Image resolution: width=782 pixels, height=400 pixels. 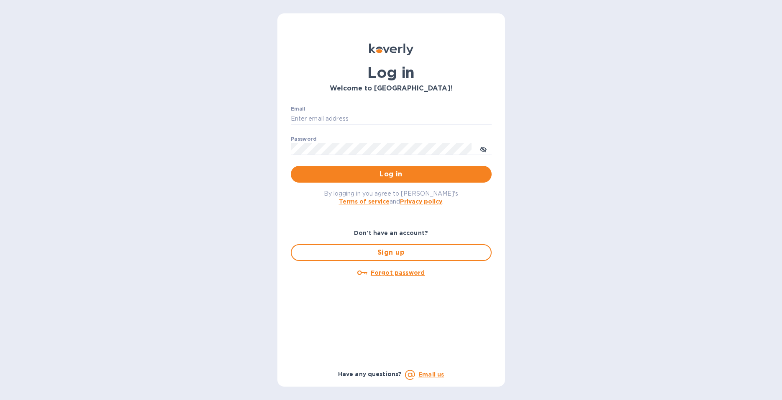 What do you see at coordinates (483, 149) in the screenshot?
I see `button: toggle password visibility` at bounding box center [483, 149].